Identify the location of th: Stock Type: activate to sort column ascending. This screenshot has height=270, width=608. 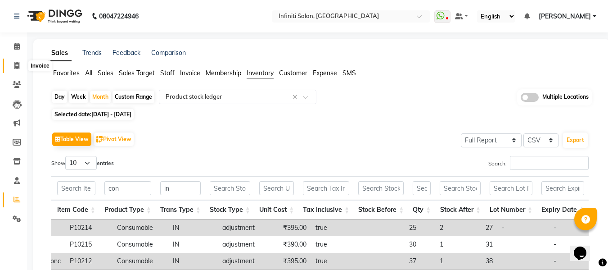
(230, 209).